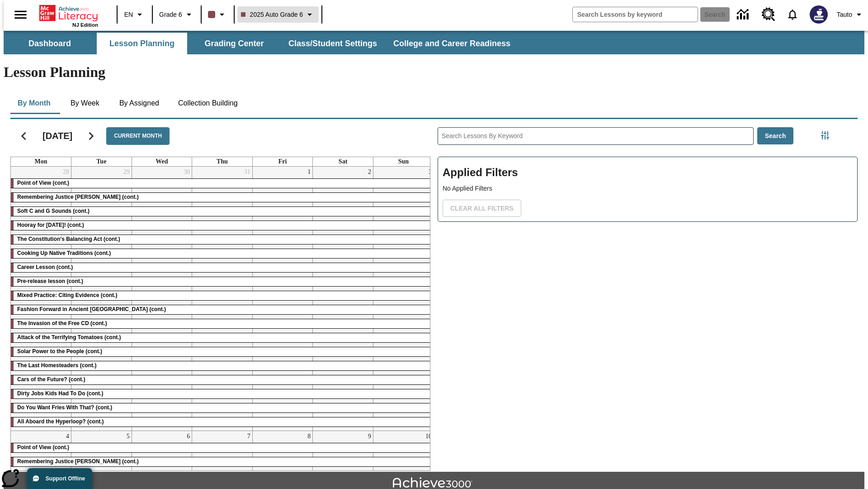  What do you see at coordinates (370, 436) in the screenshot?
I see `a: August 9, 2025` at bounding box center [370, 436].